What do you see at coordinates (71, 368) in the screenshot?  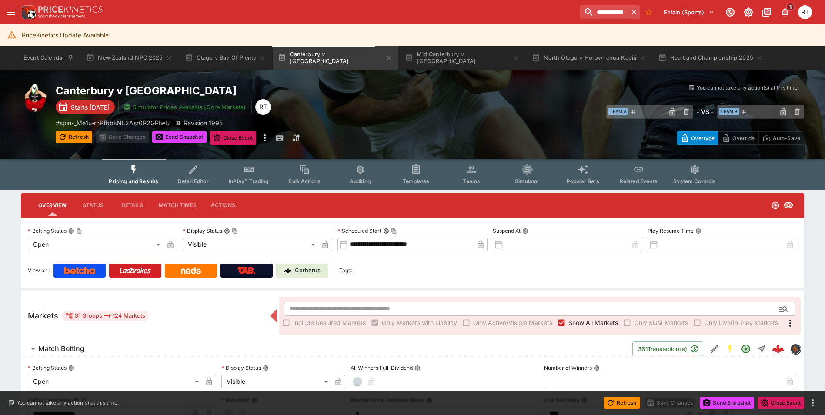 I see `button: Betting Status` at bounding box center [71, 368].